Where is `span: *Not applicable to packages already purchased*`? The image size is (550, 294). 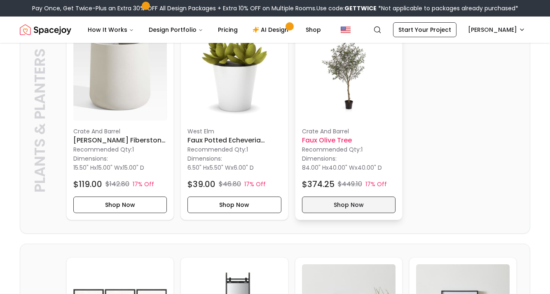
span: *Not applicable to packages already purchased* is located at coordinates (448, 8).